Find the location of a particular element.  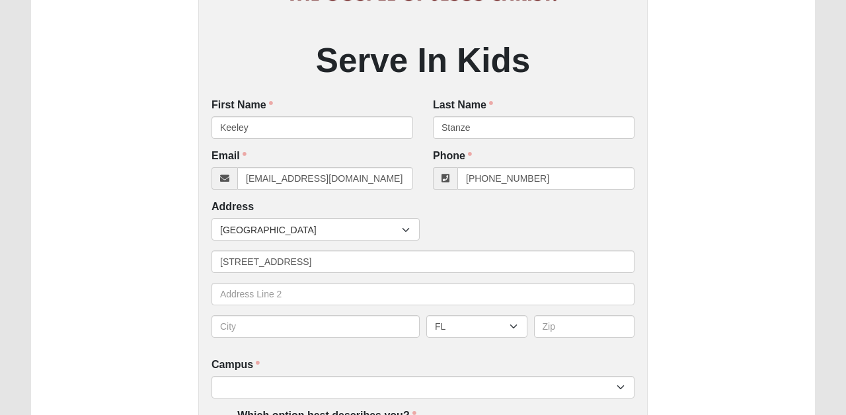

label: Last Name is located at coordinates (463, 105).